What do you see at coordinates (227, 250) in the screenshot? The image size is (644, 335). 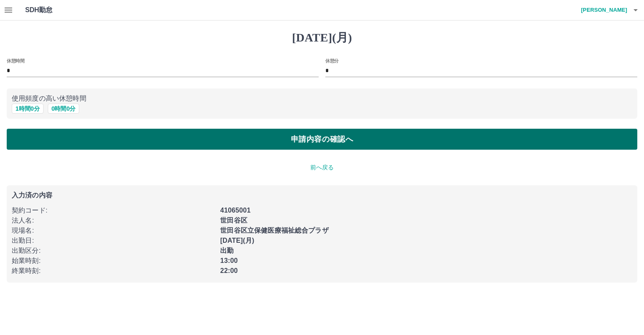 I see `b: 出勤` at bounding box center [227, 250].